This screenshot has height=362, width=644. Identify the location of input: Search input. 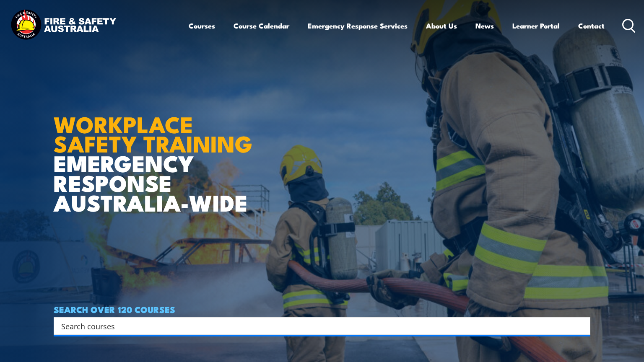
(317, 326).